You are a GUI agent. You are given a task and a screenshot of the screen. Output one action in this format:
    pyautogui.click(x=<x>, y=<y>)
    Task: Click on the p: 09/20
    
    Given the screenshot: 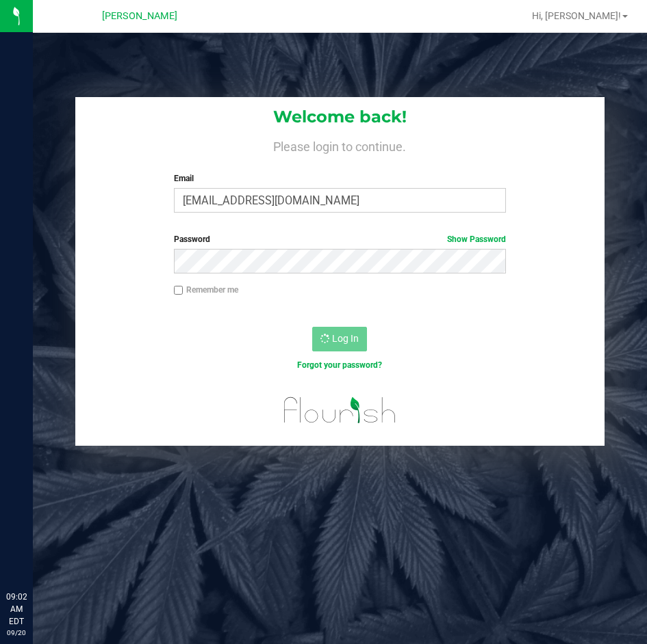 What is the action you would take?
    pyautogui.click(x=16, y=633)
    